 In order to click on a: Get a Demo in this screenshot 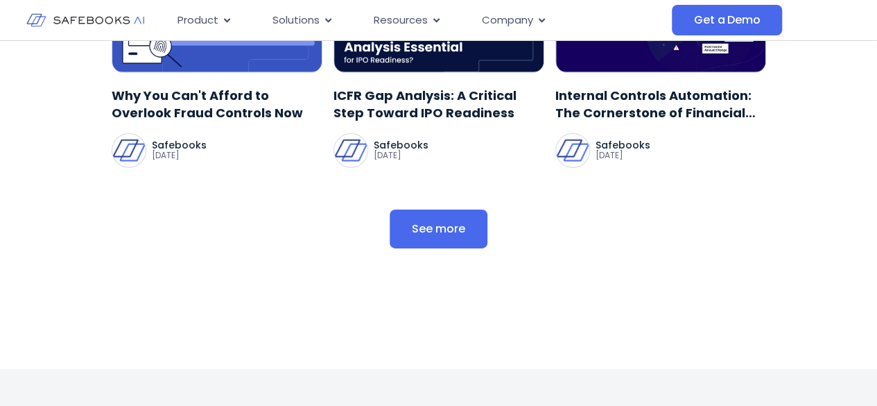, I will do `click(727, 20)`.